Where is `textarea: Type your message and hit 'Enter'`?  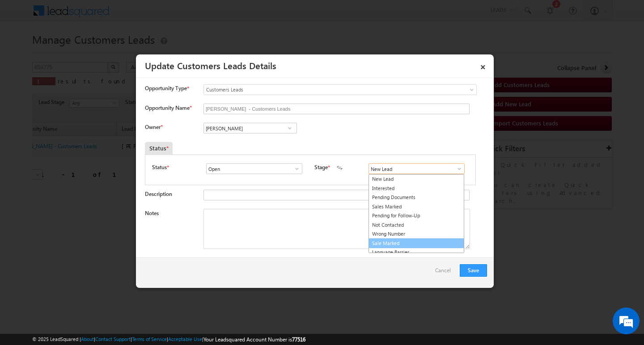 textarea: Type your message and hit 'Enter' is located at coordinates (87, 175).